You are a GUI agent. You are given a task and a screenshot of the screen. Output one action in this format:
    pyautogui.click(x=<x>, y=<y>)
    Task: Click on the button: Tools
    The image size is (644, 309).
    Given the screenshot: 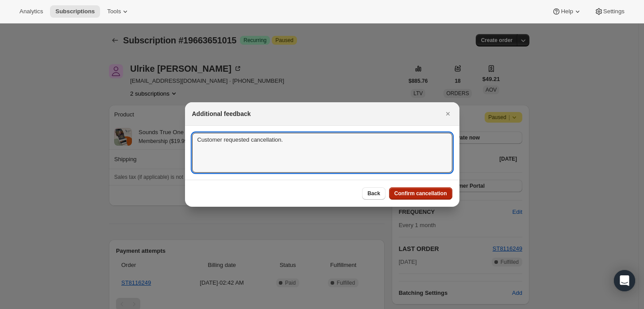 What is the action you would take?
    pyautogui.click(x=118, y=12)
    